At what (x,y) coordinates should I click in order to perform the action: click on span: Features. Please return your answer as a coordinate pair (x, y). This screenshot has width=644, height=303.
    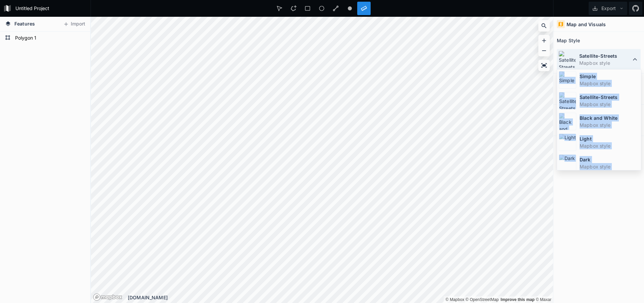
    Looking at the image, I should click on (25, 23).